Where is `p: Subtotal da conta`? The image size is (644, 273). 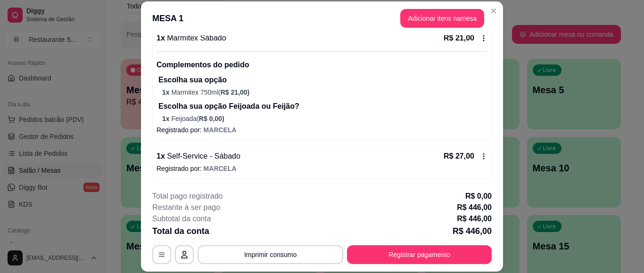
p: Subtotal da conta is located at coordinates (181, 219).